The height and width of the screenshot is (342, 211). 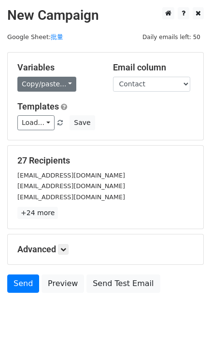 I want to click on div: Chat Widget, so click(x=187, y=319).